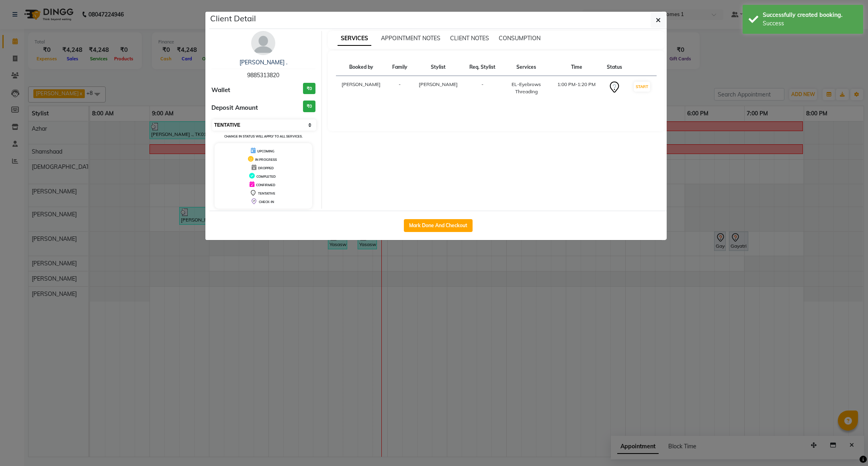 The width and height of the screenshot is (868, 466). Describe the element at coordinates (482, 67) in the screenshot. I see `th: Req. Stylist` at that location.